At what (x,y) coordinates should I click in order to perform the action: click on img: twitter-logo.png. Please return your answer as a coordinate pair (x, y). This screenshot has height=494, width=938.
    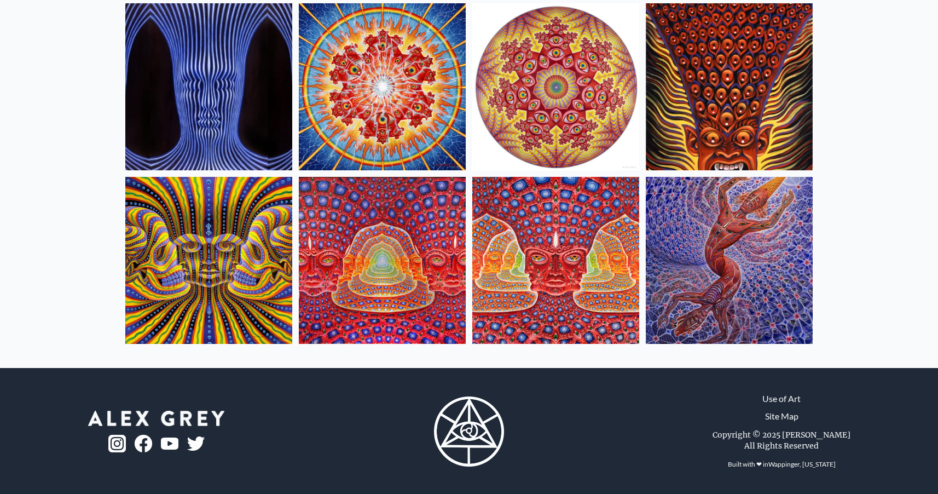
    Looking at the image, I should click on (196, 443).